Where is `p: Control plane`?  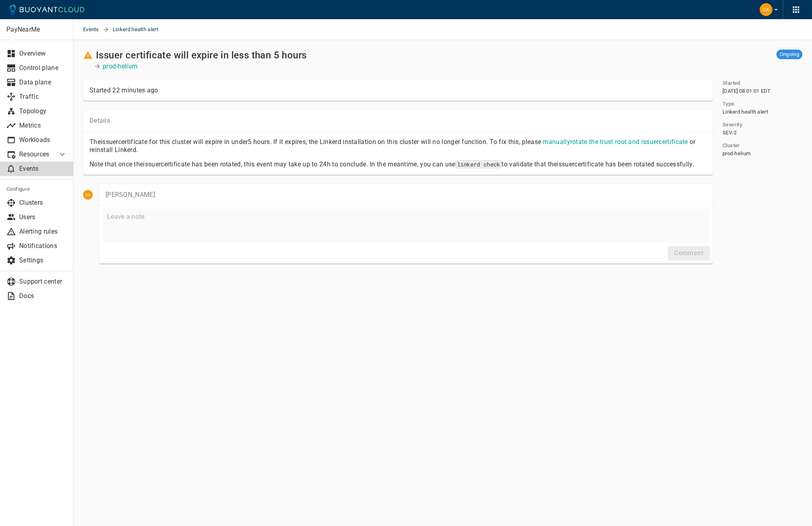 p: Control plane is located at coordinates (43, 68).